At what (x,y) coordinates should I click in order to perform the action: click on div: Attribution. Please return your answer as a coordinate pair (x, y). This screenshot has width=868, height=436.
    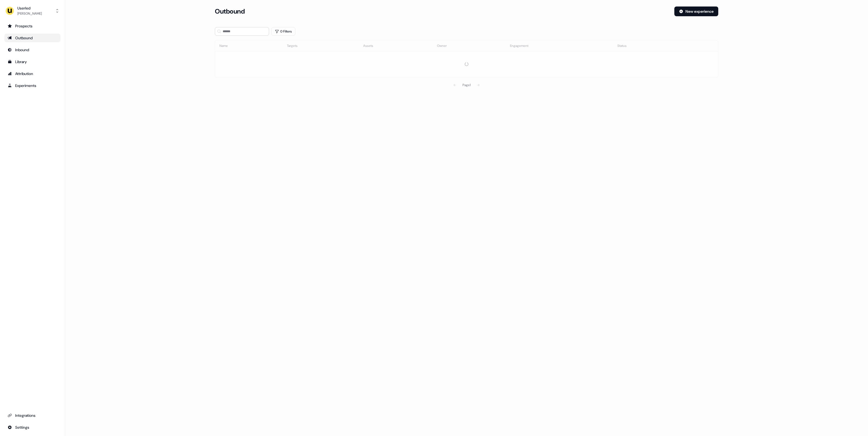
    Looking at the image, I should click on (32, 73).